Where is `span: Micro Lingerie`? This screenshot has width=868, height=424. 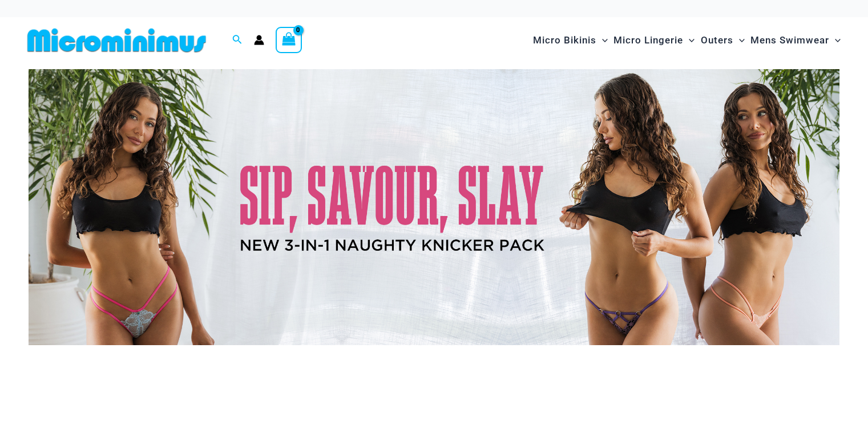 span: Micro Lingerie is located at coordinates (648, 40).